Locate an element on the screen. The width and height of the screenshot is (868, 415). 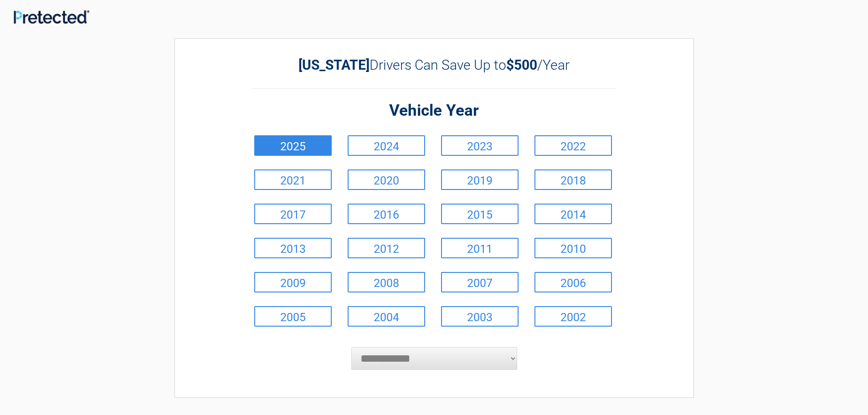
a: 2024 is located at coordinates (386, 145).